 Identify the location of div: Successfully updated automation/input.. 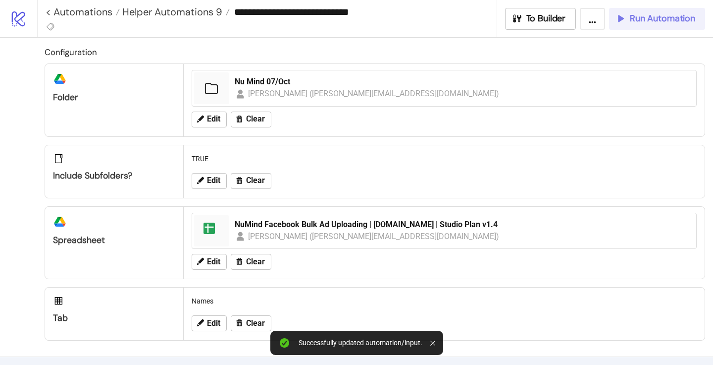
(361, 342).